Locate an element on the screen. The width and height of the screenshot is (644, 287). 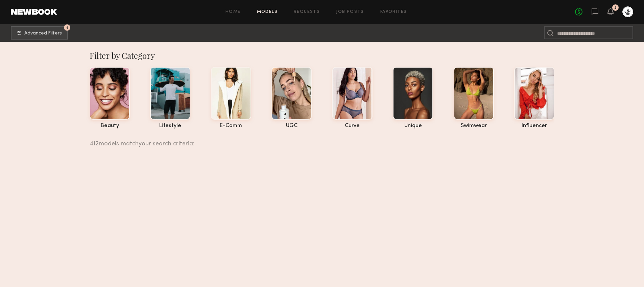
a: Requests is located at coordinates (307, 12).